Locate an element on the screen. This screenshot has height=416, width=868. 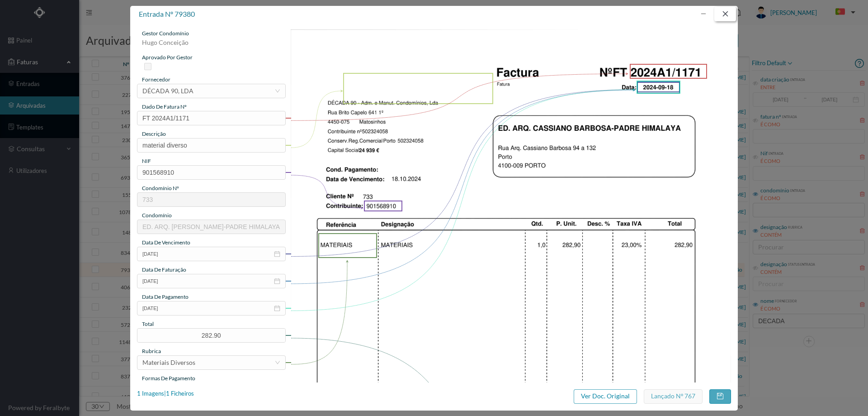
span: data de pagamento is located at coordinates (165, 296).